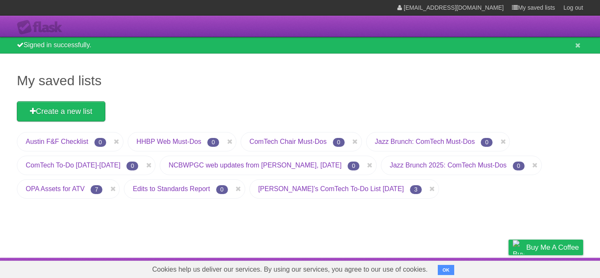 The height and width of the screenshot is (278, 600). Describe the element at coordinates (290, 269) in the screenshot. I see `span: Cookies help us deliver our services. By using our services, you agree to our use of cookies.` at that location.